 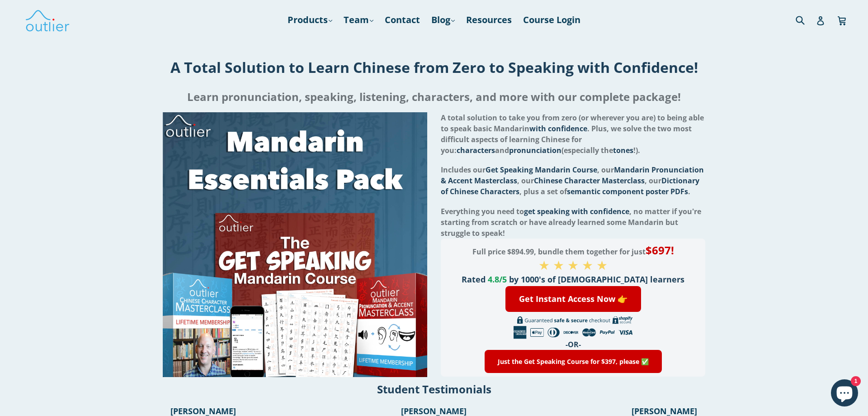 I want to click on span: semantic component poster PDFs, so click(x=628, y=192).